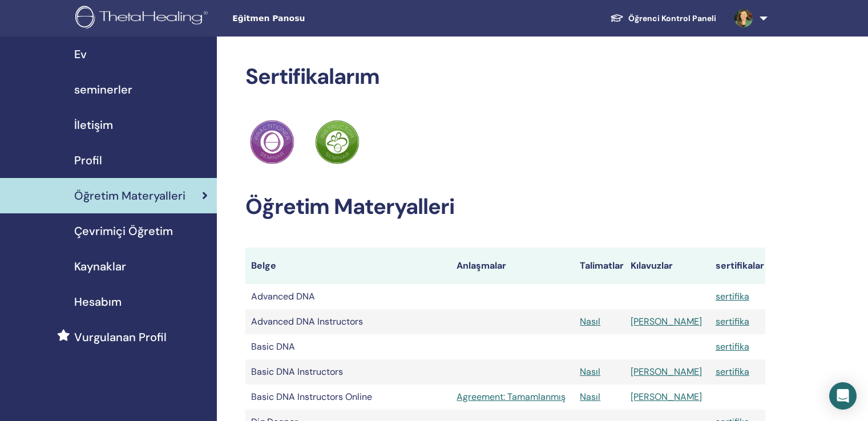  Describe the element at coordinates (843, 396) in the screenshot. I see `div: Open Intercom Messenger` at that location.